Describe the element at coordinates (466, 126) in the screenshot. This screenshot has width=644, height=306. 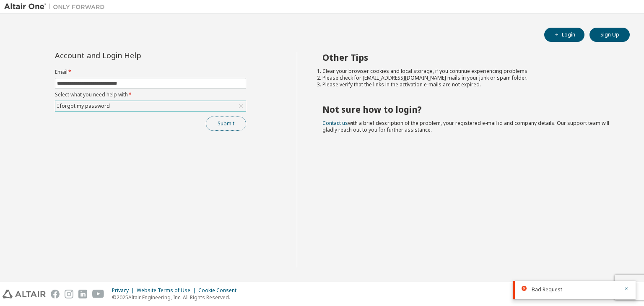
I see `span: with a brief description of the problem, your registered e-mail id and company details. Our suppo...` at that location.